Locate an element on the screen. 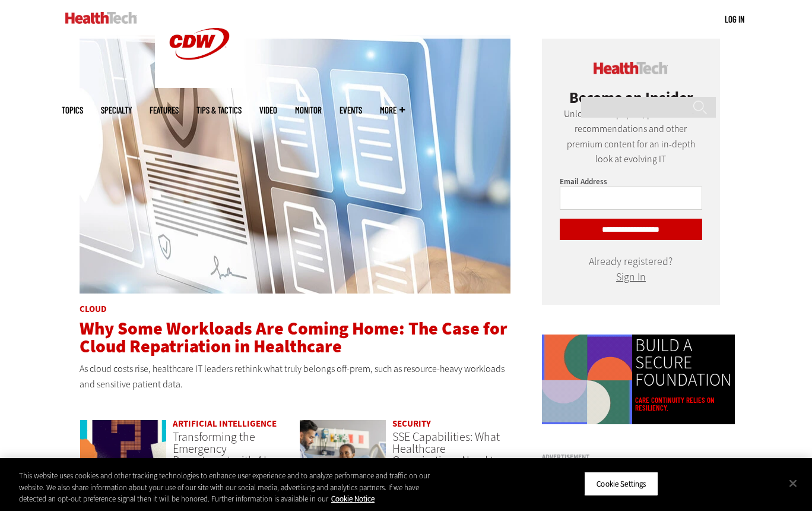  a: Transforming the Emergency Department with AI is located at coordinates (220, 448).